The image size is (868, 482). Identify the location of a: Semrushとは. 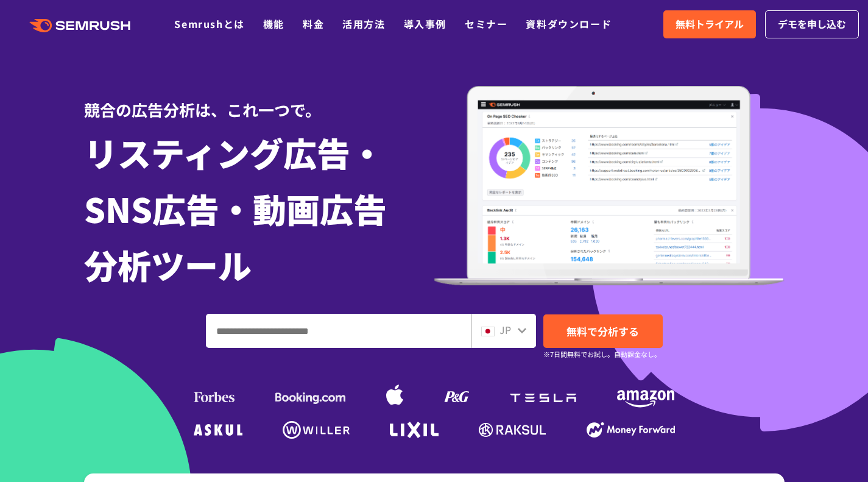
(209, 24).